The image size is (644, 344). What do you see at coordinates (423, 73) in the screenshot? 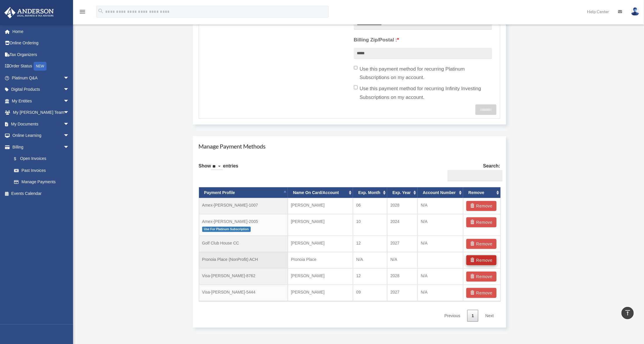
I see `label: Use this payment method for recurring Platinum Subscriptions on my account.` at bounding box center [423, 73].